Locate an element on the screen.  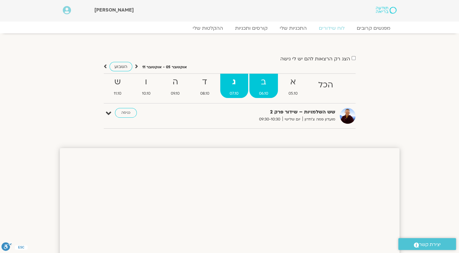
a: מפגשים קרובים is located at coordinates (373, 28).